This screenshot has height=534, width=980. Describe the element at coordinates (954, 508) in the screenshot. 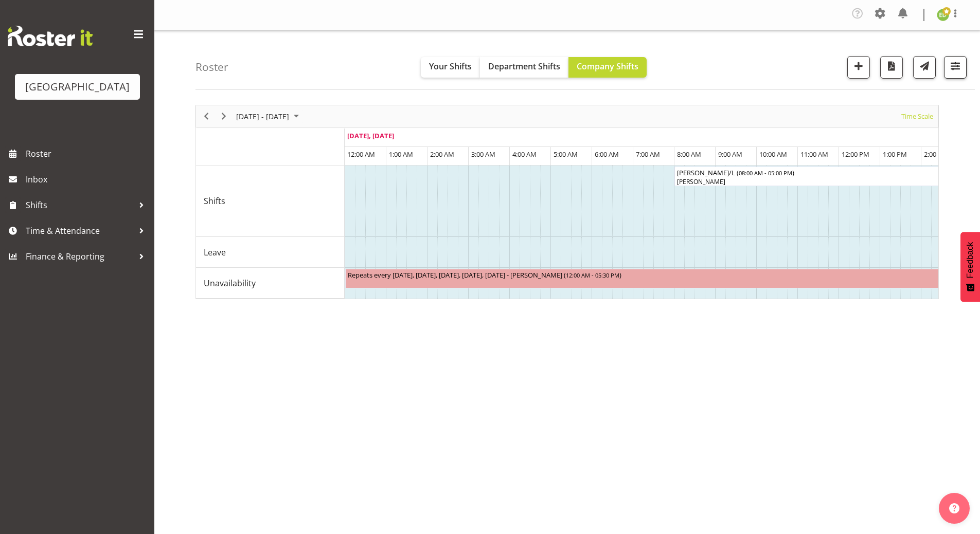

I see `img: help-xxl-2.png` at that location.